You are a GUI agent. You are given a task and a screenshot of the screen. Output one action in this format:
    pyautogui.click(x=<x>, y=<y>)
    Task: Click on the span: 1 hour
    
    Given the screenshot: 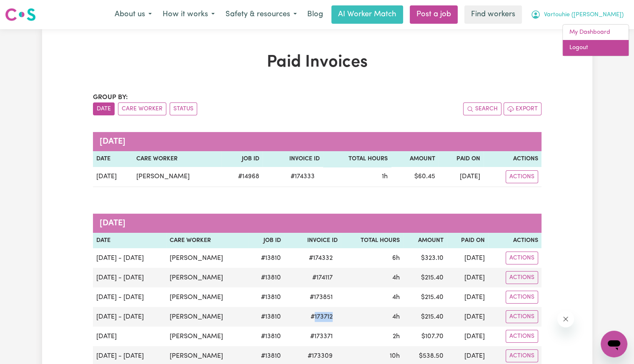 What is the action you would take?
    pyautogui.click(x=385, y=177)
    